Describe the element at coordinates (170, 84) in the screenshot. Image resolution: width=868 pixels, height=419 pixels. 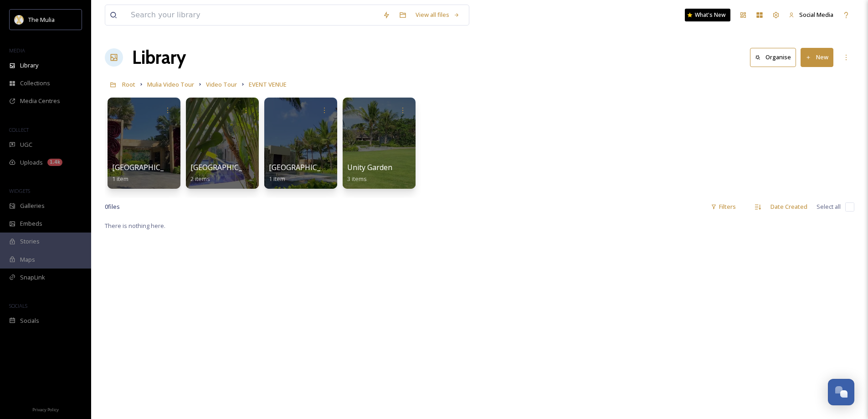
I see `a: Mulia Video Tour` at that location.